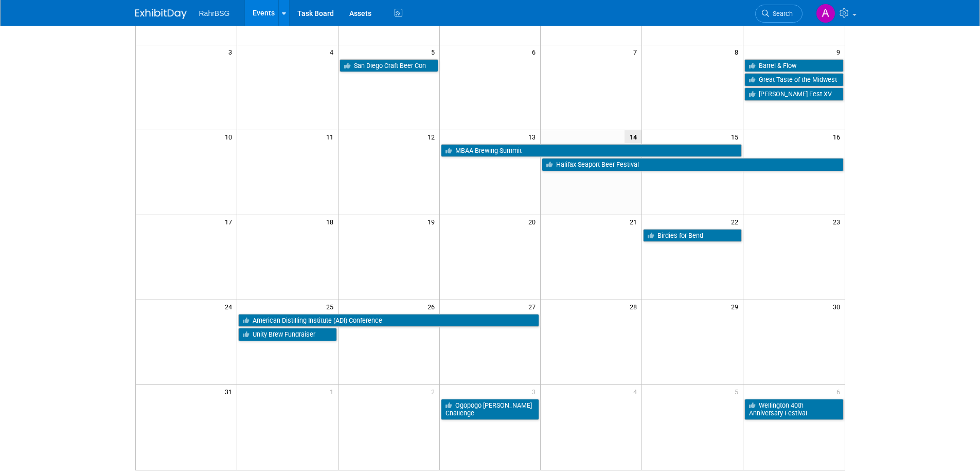  I want to click on span: 17, so click(230, 221).